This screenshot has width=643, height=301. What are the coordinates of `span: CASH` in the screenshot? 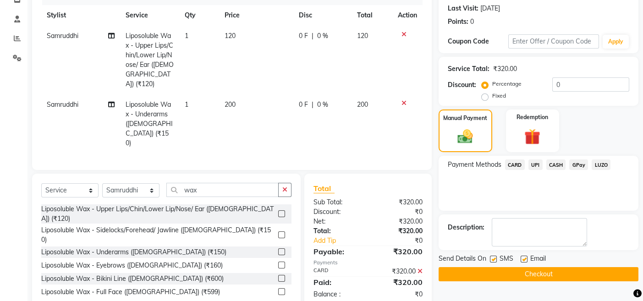 It's located at (556, 164).